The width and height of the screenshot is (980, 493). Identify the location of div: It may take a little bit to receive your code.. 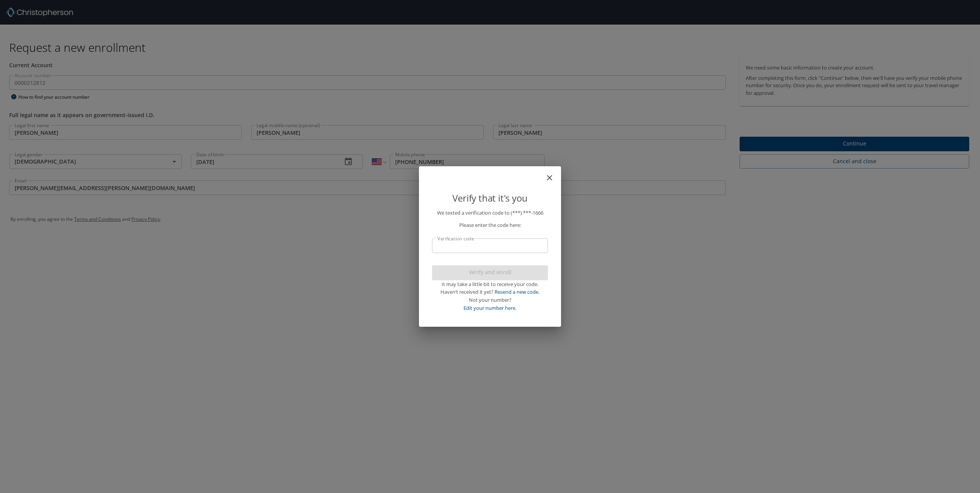
(490, 285).